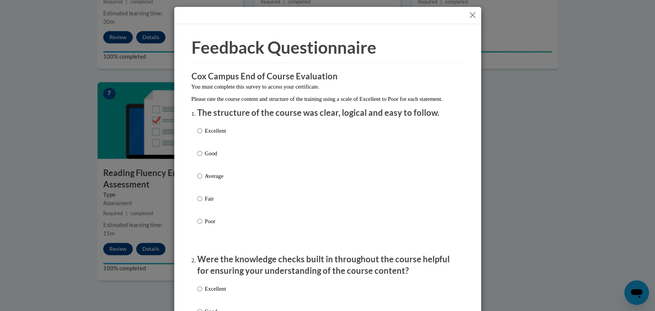 The image size is (655, 311). What do you see at coordinates (328, 265) in the screenshot?
I see `p: Were the knowledge checks built in throughout the course helpful for ensuring your understanding ...` at bounding box center [328, 265].